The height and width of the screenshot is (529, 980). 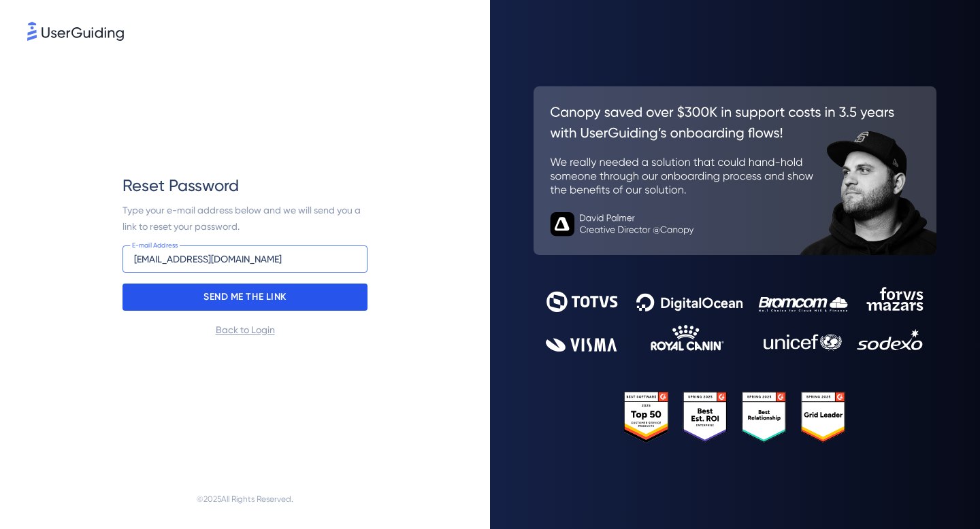 I want to click on span: © 2025 All Rights Reserved., so click(x=245, y=499).